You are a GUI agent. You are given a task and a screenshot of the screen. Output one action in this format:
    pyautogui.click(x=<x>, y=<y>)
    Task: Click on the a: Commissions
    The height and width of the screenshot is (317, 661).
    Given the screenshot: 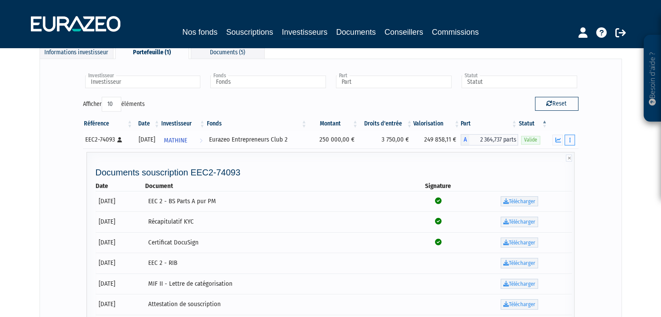 What is the action you would take?
    pyautogui.click(x=456, y=32)
    